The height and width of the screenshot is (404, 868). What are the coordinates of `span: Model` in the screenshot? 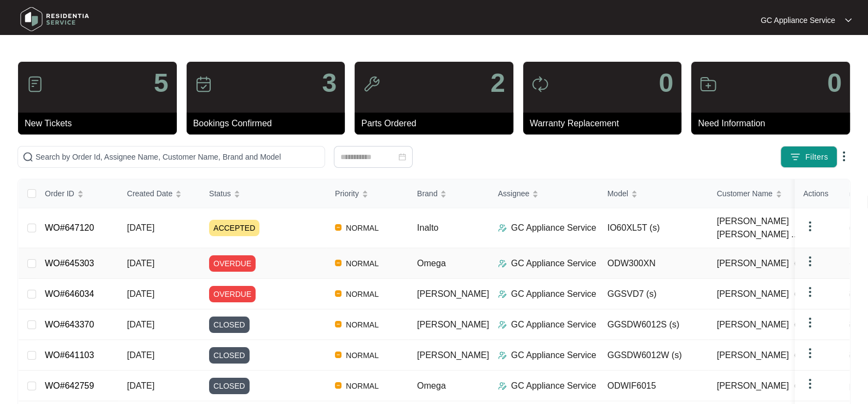 It's located at (618, 194).